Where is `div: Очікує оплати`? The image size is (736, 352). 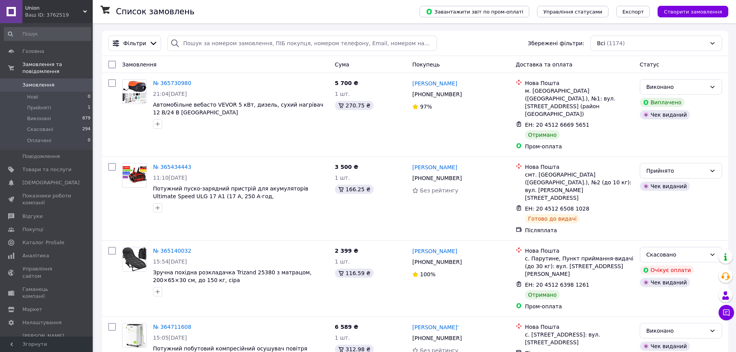 div: Очікує оплати is located at coordinates (667, 270).